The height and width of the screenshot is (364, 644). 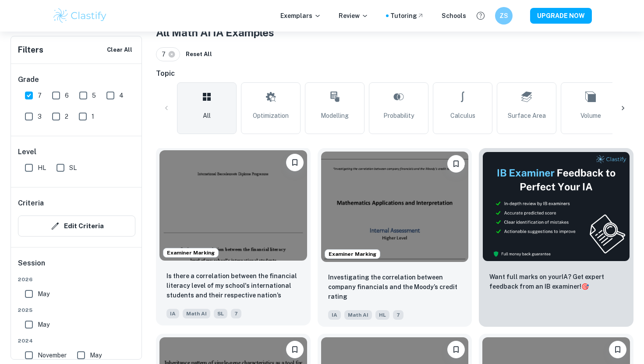 What do you see at coordinates (480, 16) in the screenshot?
I see `button: Help and Feedback` at bounding box center [480, 16].